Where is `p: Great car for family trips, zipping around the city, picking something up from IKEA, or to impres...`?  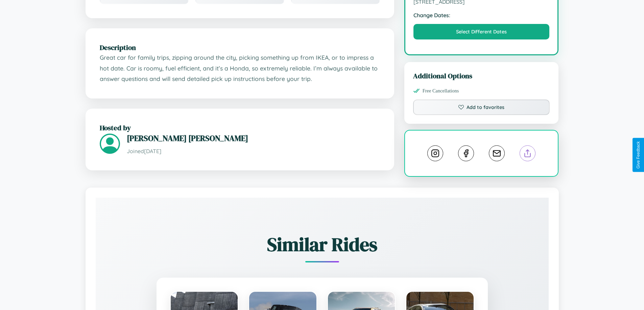
p: Great car for family trips, zipping around the city, picking something up from IKEA, or to impres... is located at coordinates (240, 68).